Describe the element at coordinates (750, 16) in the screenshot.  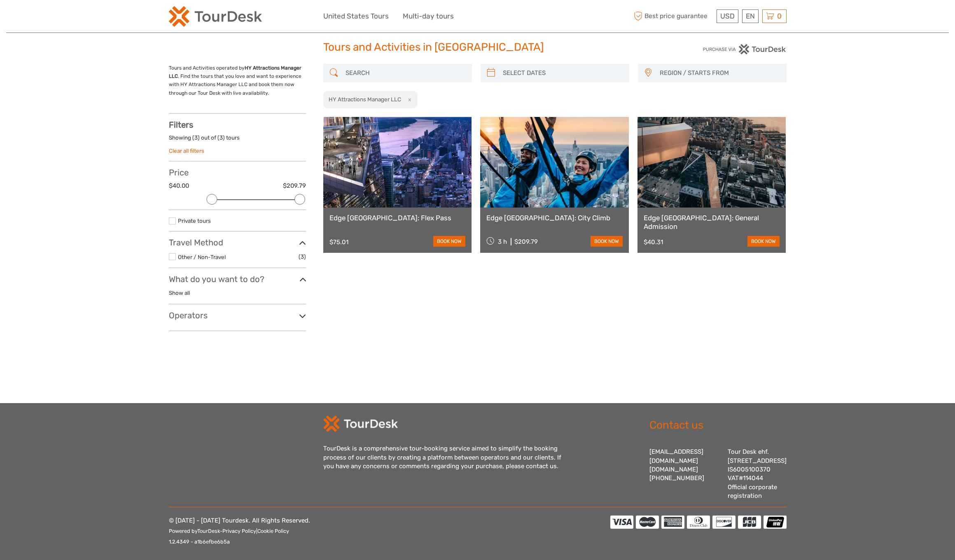
I see `div: EN` at that location.